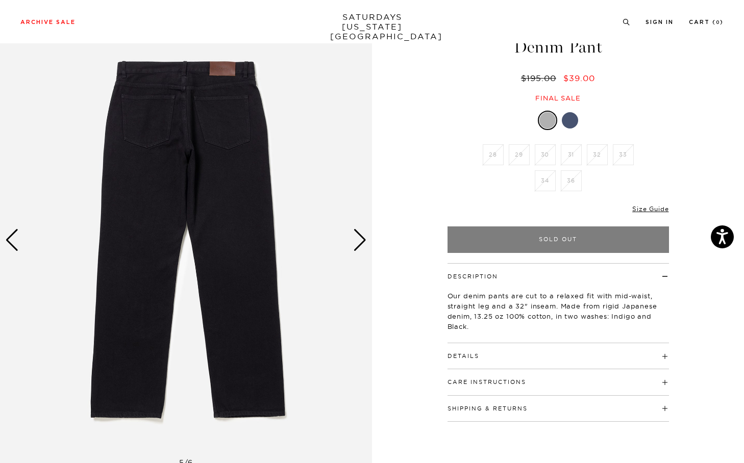 The height and width of the screenshot is (463, 744). What do you see at coordinates (360, 240) in the screenshot?
I see `div: Next slide` at bounding box center [360, 240].